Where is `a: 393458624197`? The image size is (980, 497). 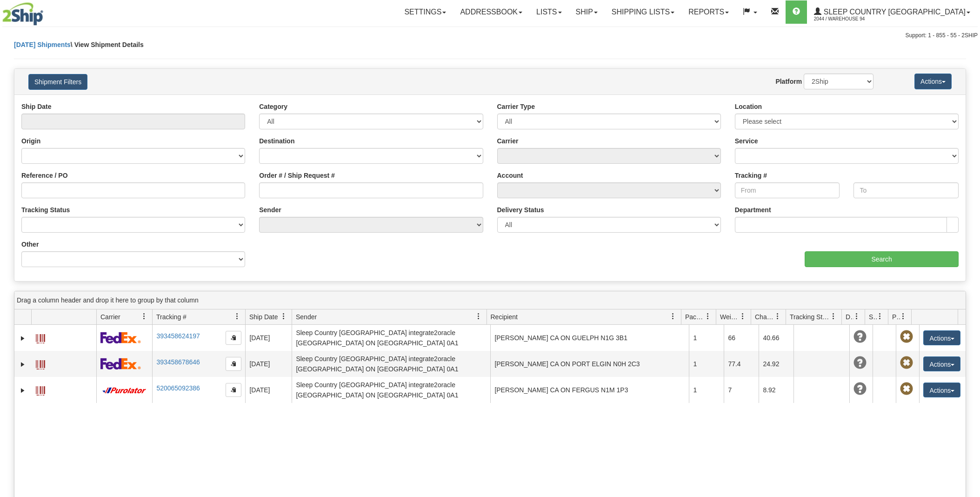
a: 393458624197 is located at coordinates (178, 336).